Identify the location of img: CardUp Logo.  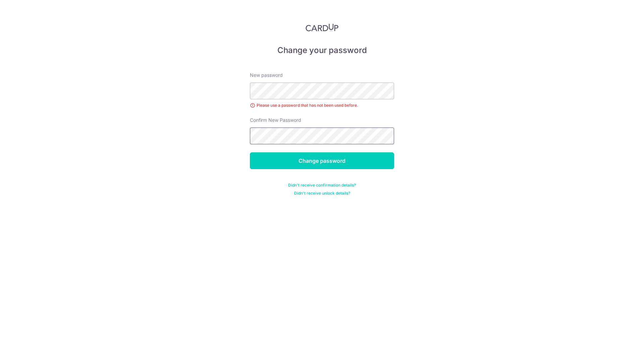
(322, 28).